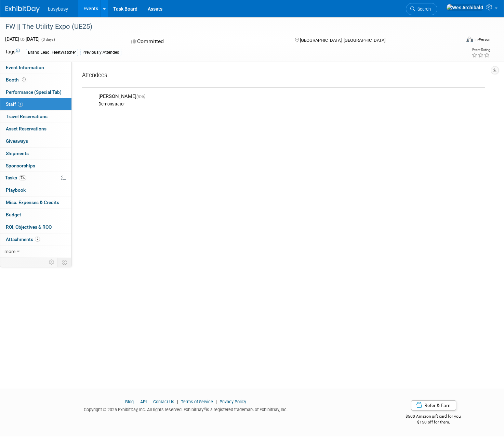  Describe the element at coordinates (434, 422) in the screenshot. I see `div: $150 off for them.` at that location.